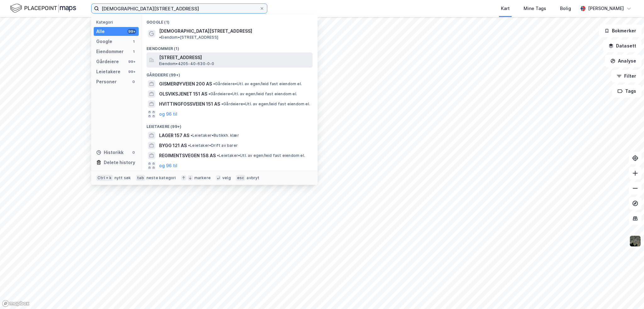 The image size is (644, 309). Describe the element at coordinates (628, 294) in the screenshot. I see `div: Kontrollprogram for chat` at that location.